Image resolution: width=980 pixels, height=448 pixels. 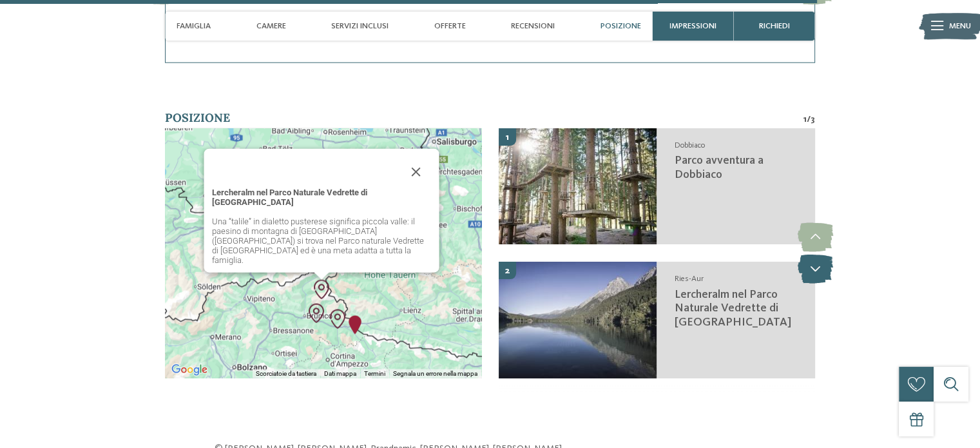 I want to click on span: richiedi, so click(x=775, y=26).